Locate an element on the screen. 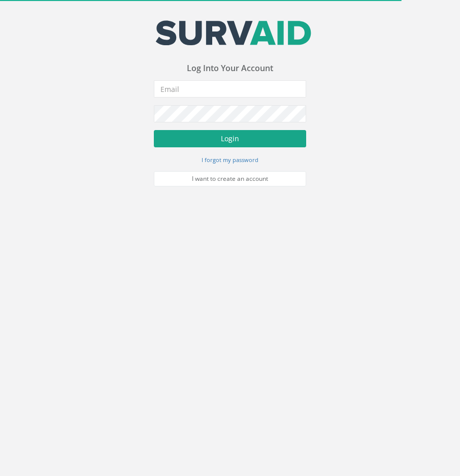  small: I forgot my password is located at coordinates (230, 159).